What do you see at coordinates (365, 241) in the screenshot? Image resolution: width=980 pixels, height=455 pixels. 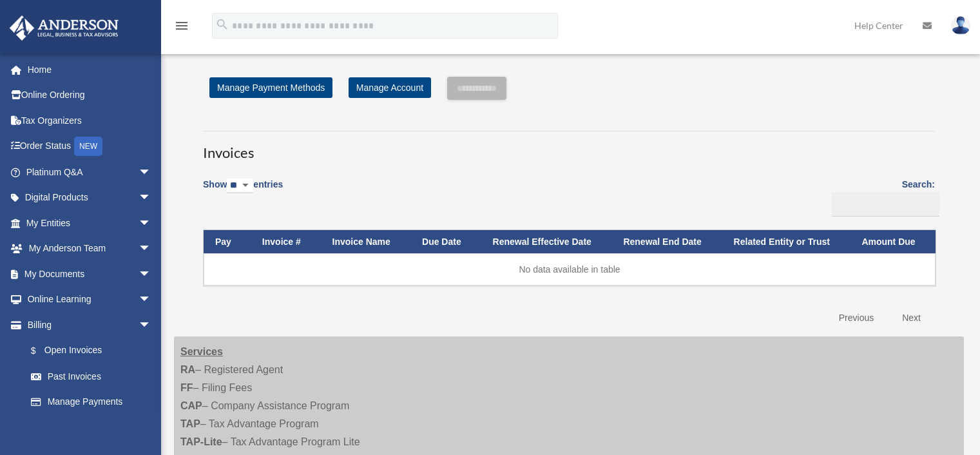 I see `th: Invoice Name: activate to sort column ascending` at bounding box center [365, 241].